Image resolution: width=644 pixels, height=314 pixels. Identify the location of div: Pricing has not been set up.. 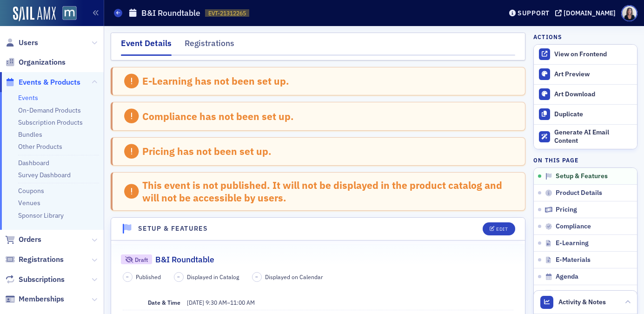
(207, 151).